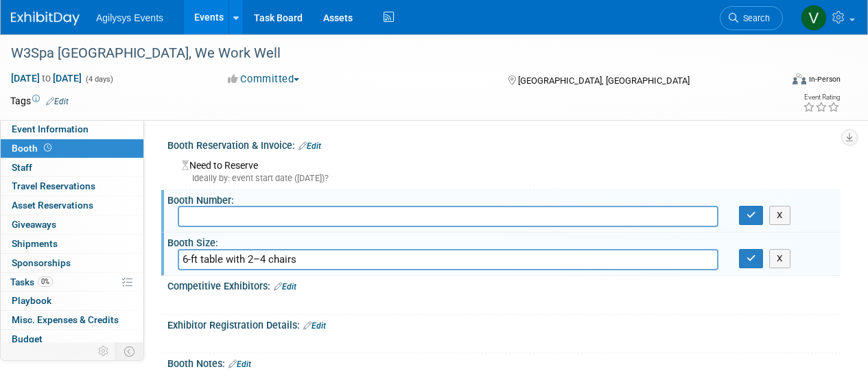 This screenshot has height=378, width=868. What do you see at coordinates (130, 351) in the screenshot?
I see `td: Toggle Event Tabs` at bounding box center [130, 351].